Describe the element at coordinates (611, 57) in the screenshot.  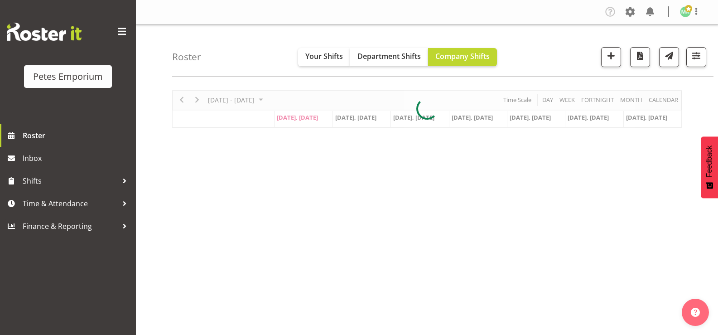
I see `button: Add a new shift` at that location.